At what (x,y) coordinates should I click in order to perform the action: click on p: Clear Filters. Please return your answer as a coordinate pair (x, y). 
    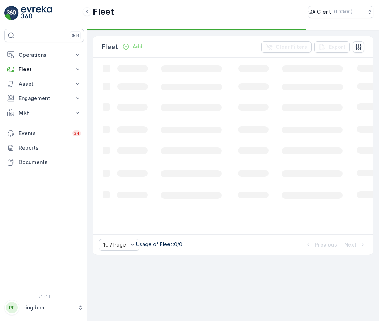
    Looking at the image, I should click on (292, 47).